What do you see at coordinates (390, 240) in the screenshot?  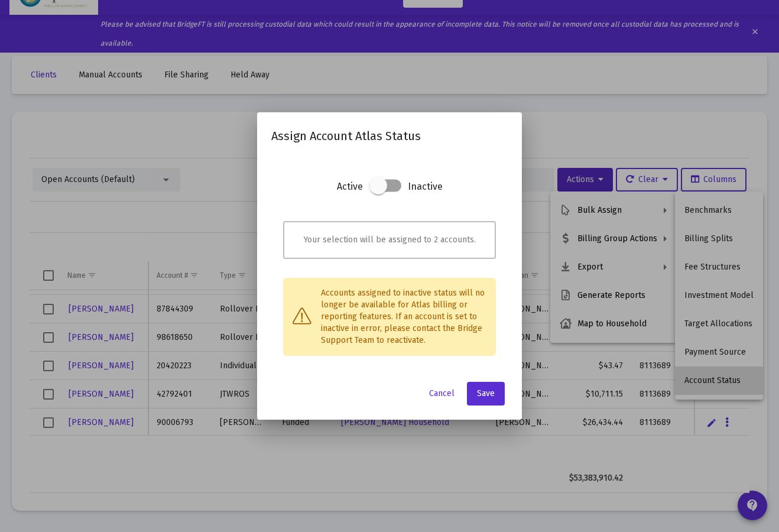 I see `div: Your selection will be assigned to 2 accounts.` at bounding box center [390, 240].